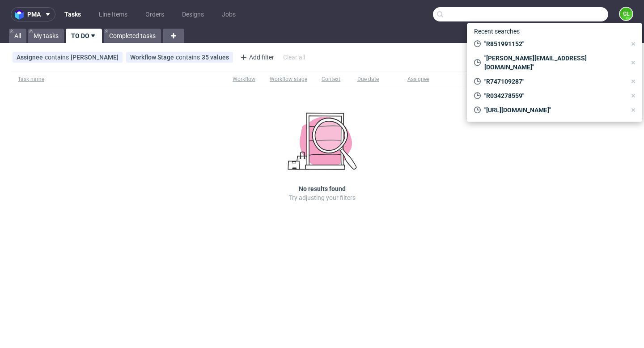  I want to click on a: All, so click(17, 36).